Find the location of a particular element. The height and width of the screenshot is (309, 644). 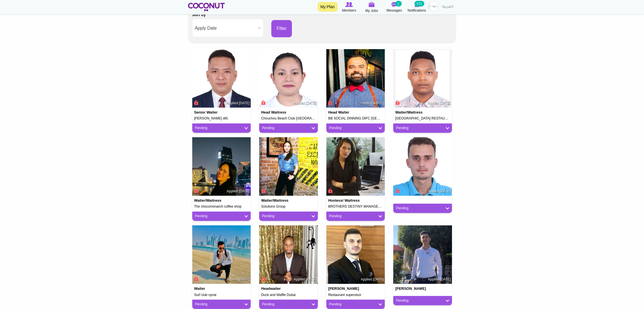

a: Notifications Notifications 572 is located at coordinates (417, 8).